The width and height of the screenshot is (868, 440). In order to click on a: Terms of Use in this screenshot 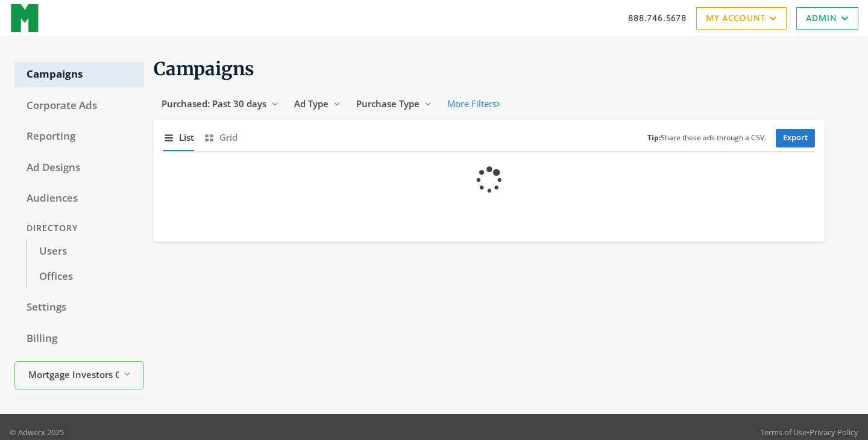, I will do `click(783, 432)`.